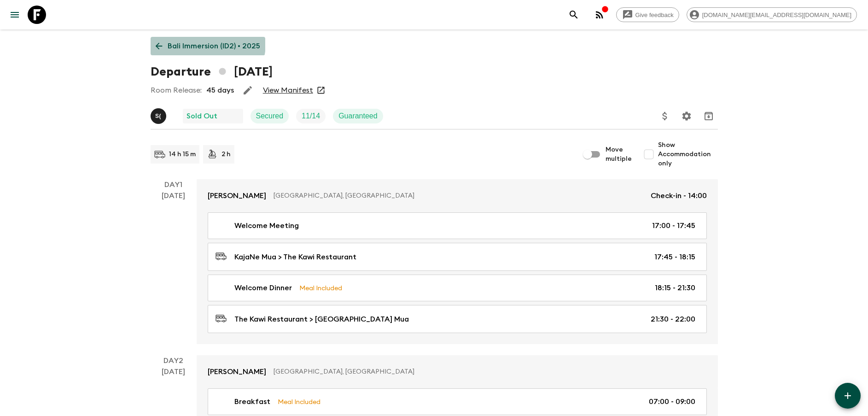 Image resolution: width=868 pixels, height=416 pixels. Describe the element at coordinates (174, 361) in the screenshot. I see `p: Day 2` at that location.